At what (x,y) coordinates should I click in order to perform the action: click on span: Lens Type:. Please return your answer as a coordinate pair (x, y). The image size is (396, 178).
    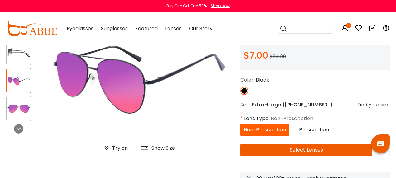
    Looking at the image, I should click on (256, 118).